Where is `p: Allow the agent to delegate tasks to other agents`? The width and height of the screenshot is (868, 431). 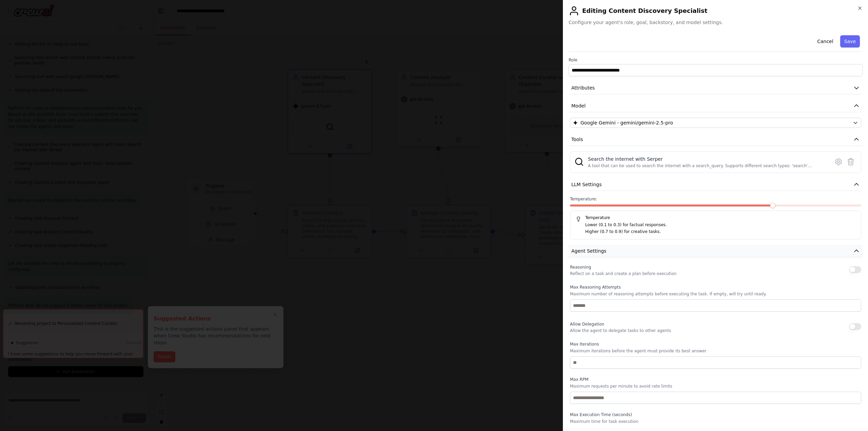 p: Allow the agent to delegate tasks to other agents is located at coordinates (621, 331).